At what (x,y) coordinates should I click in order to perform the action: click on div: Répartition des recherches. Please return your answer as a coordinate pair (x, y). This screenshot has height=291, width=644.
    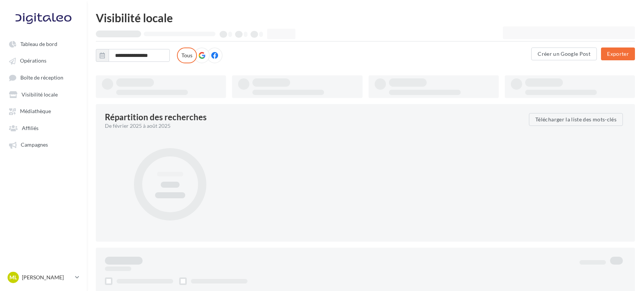
    Looking at the image, I should click on (156, 118).